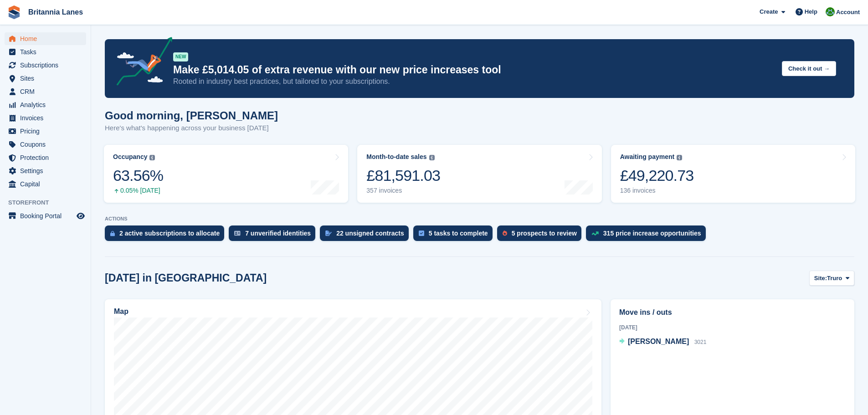  Describe the element at coordinates (328, 233) in the screenshot. I see `img: contract_signature_icon-13c848040528278c33f63329250d36e43548de30e8caae1d1a13099fd9432cc5.svg` at that location.